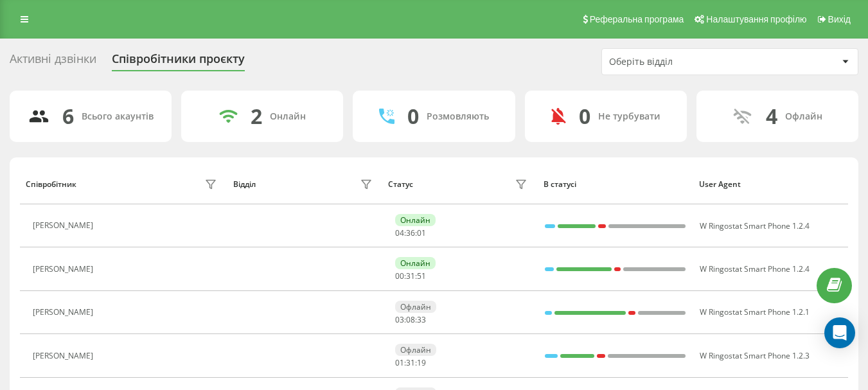 This screenshot has width=868, height=390. I want to click on div: Активні дзвінки, so click(52, 61).